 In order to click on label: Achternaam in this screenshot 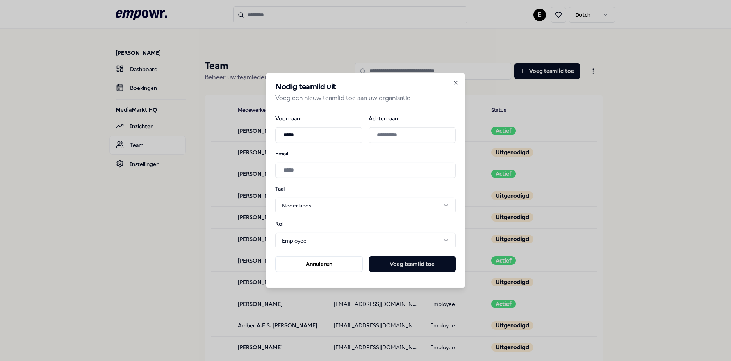, I will do `click(412, 118)`.